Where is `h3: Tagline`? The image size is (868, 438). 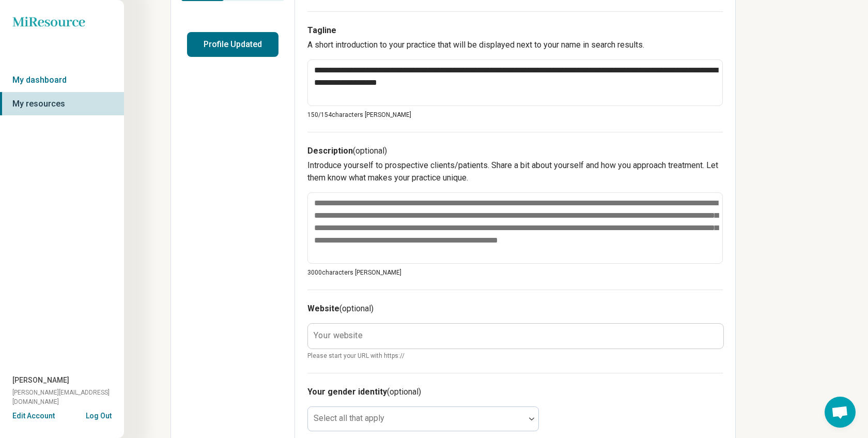
h3: Tagline is located at coordinates (515, 31).